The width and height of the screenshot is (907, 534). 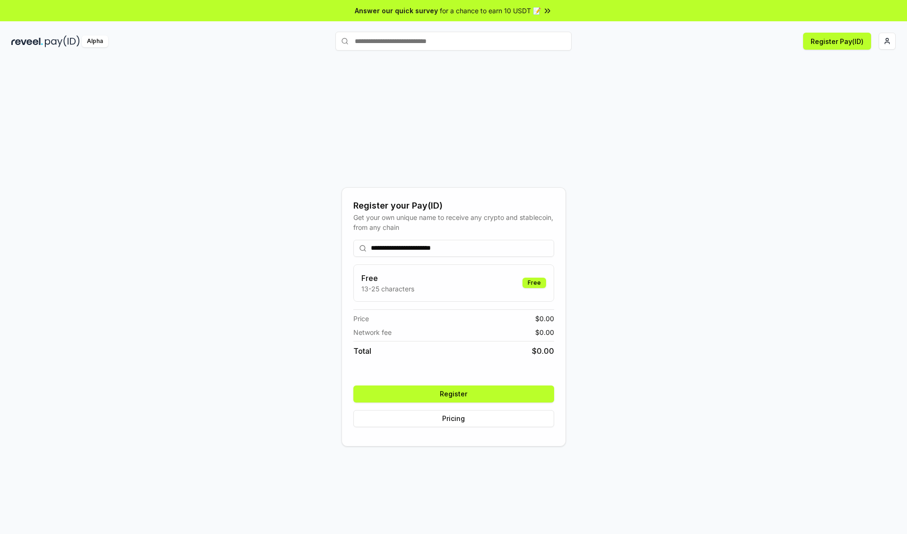 What do you see at coordinates (838, 41) in the screenshot?
I see `button: Register Pay(ID)` at bounding box center [838, 41].